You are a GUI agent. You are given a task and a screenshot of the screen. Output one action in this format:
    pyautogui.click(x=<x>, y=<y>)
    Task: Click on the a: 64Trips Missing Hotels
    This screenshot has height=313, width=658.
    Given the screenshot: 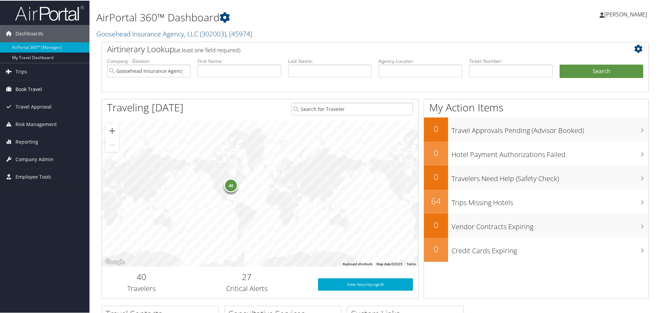 What is the action you would take?
    pyautogui.click(x=536, y=201)
    